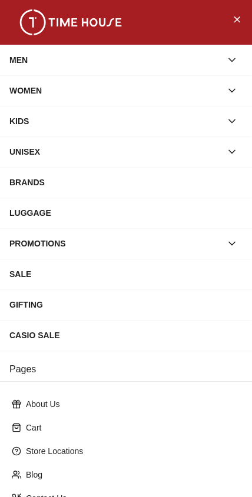 The width and height of the screenshot is (252, 497). I want to click on div: SALE, so click(126, 274).